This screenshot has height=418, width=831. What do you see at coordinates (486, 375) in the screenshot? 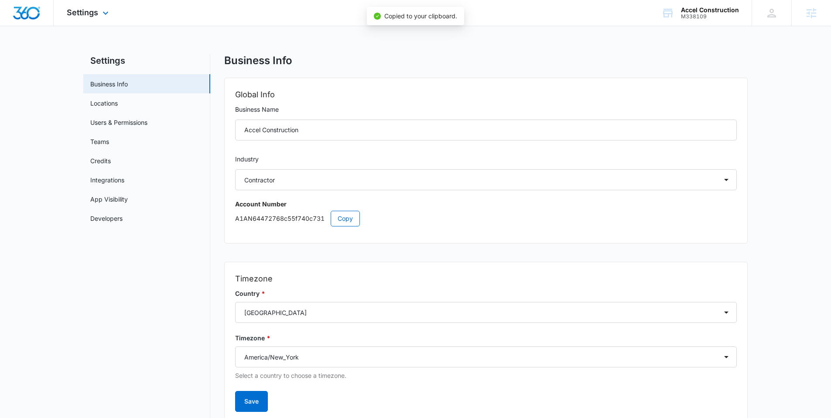
I see `p: Select a country to choose a timezone.` at bounding box center [486, 375].